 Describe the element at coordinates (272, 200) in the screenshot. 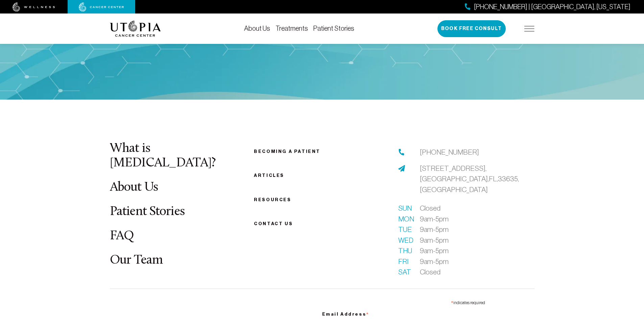

I see `a: Resources` at that location.